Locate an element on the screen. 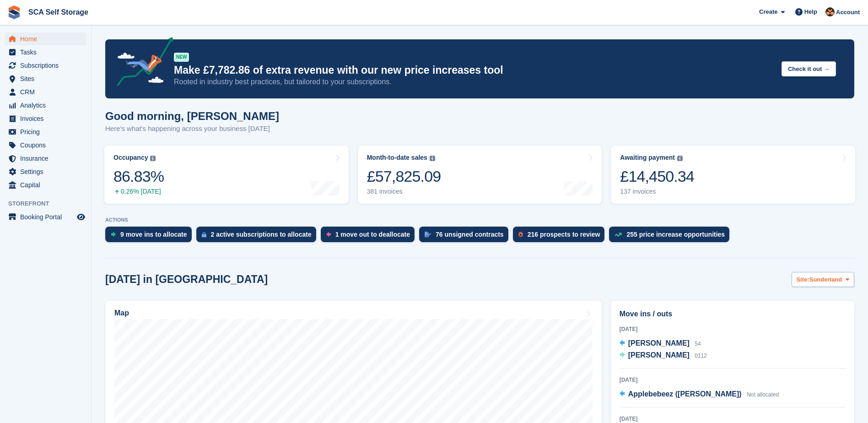 Image resolution: width=868 pixels, height=423 pixels. span: Account is located at coordinates (848, 13).